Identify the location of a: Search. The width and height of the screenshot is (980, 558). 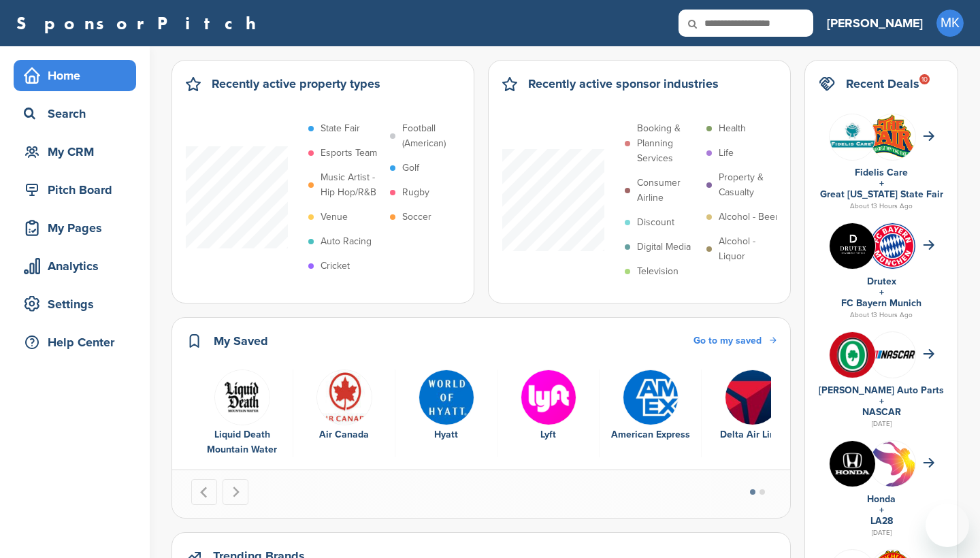
(75, 114).